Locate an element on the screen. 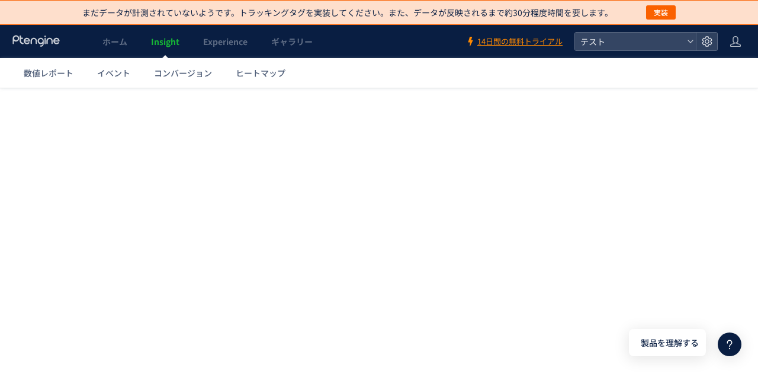  span: Insight is located at coordinates (165, 41).